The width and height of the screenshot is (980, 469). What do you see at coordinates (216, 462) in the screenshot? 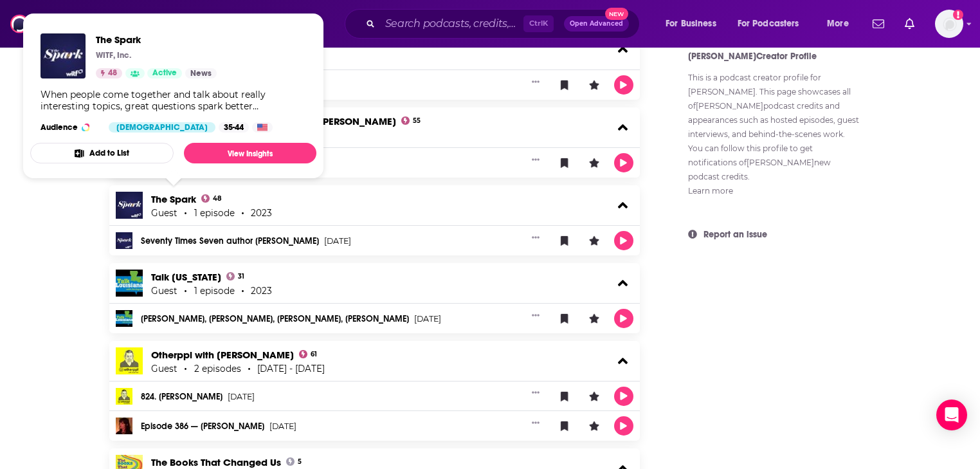
I see `a: The Books That Changed Us` at bounding box center [216, 462].